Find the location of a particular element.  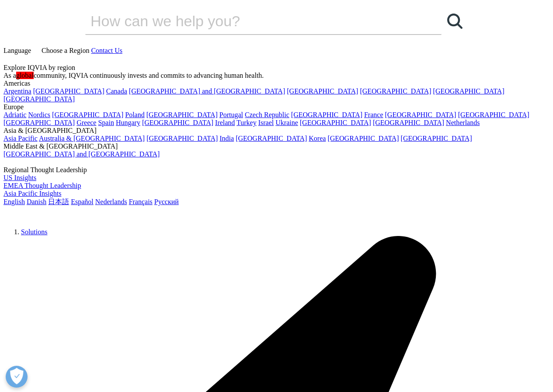

a: Czech Republic is located at coordinates (267, 114).